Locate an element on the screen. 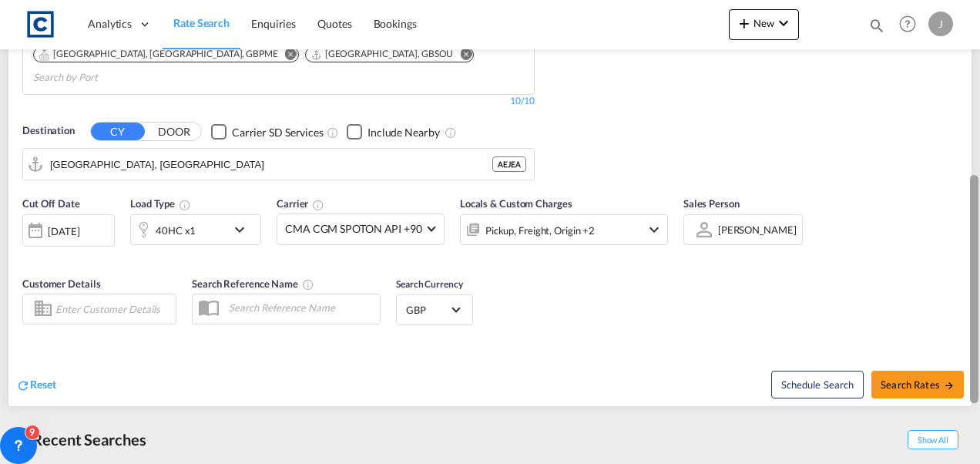 This screenshot has height=464, width=980. span: Search Rates is located at coordinates (918, 384).